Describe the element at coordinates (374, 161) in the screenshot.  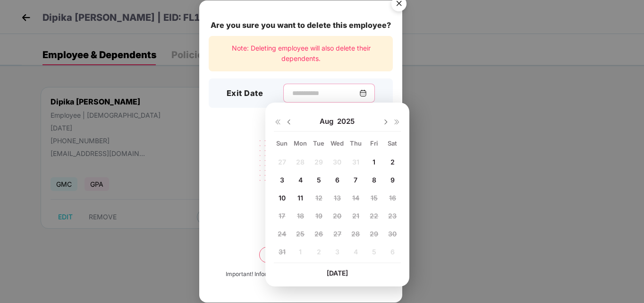
I see `span: 1` at that location.